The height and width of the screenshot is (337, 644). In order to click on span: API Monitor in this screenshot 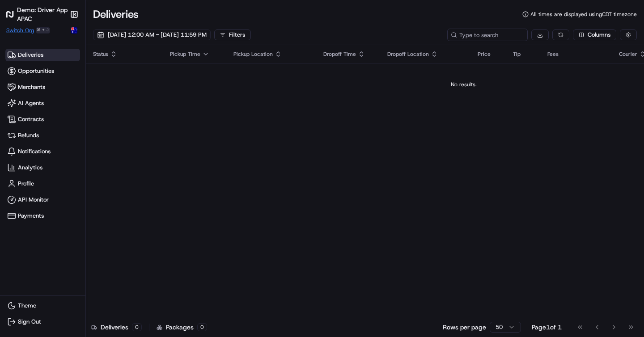, I will do `click(33, 200)`.